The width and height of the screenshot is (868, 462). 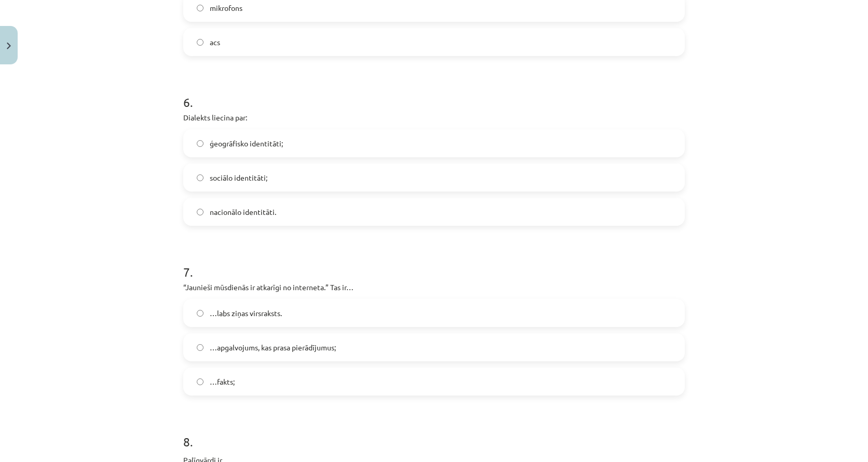 What do you see at coordinates (245, 313) in the screenshot?
I see `span: …labs ziņas virsraksts.` at bounding box center [245, 313].